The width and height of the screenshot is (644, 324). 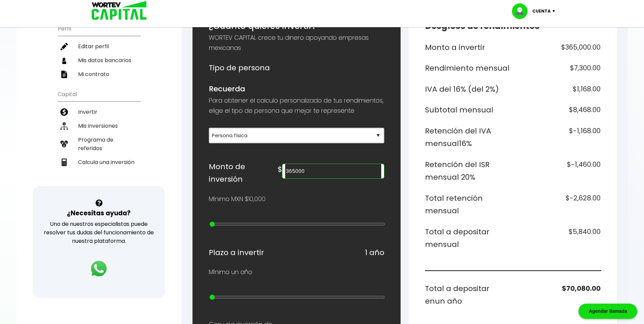 I want to click on h6: Total a depositar mensual, so click(x=467, y=238).